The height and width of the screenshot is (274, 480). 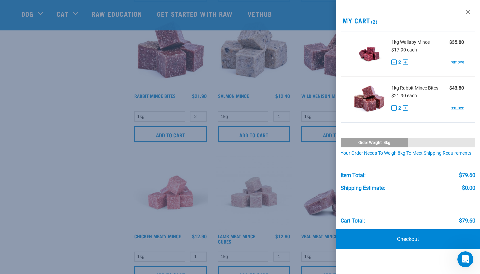 What do you see at coordinates (408, 153) in the screenshot?
I see `div: Your order needs to weigh 8kg to meet shipping requirements.` at bounding box center [408, 153].